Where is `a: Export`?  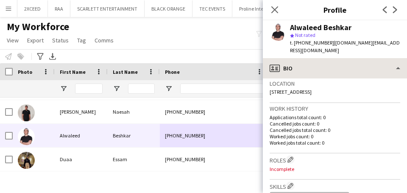
a: Export is located at coordinates (35, 40).